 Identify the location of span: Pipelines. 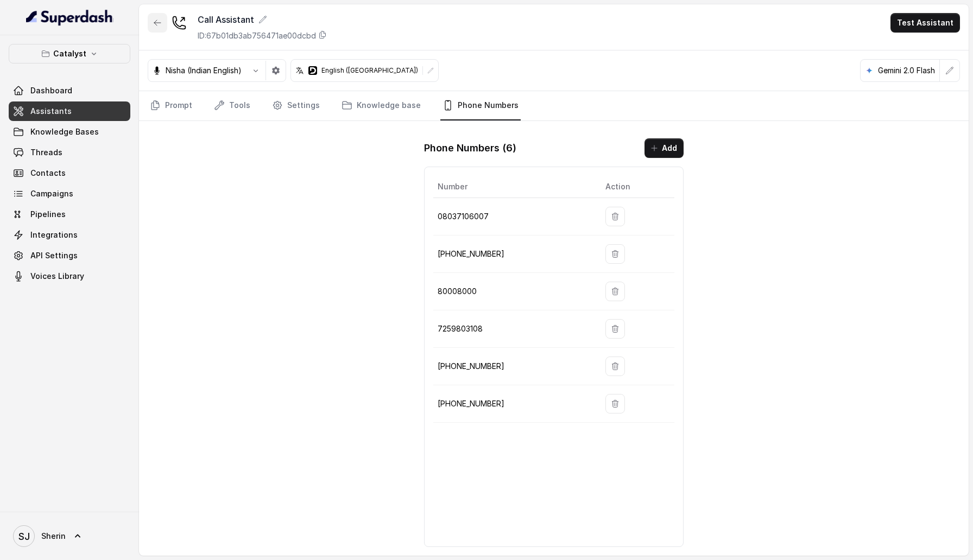
(47, 214).